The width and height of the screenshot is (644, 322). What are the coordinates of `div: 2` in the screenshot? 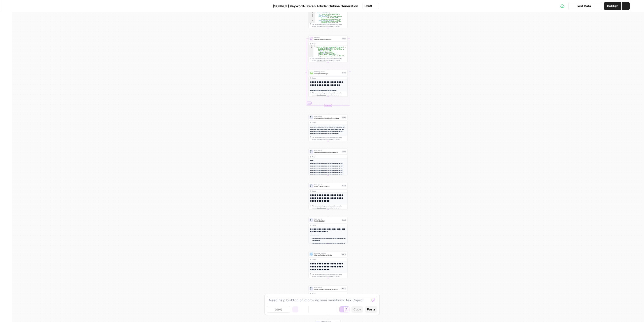 It's located at (311, 13).